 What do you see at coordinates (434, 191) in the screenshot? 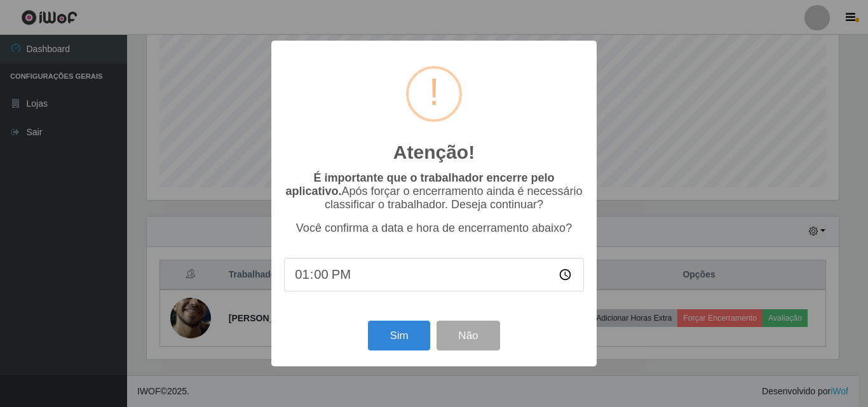
I see `p: Após forçar o encerramento ainda é necessário classificar o trabalhador. Deseja continuar?` at bounding box center [434, 191].